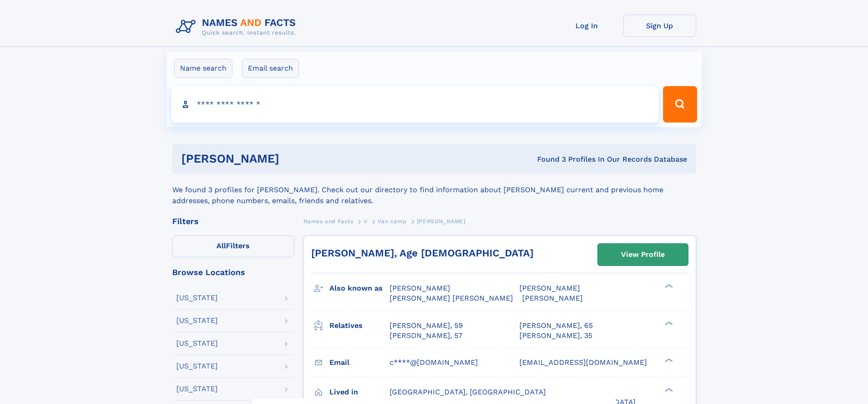  I want to click on label: Name search, so click(203, 69).